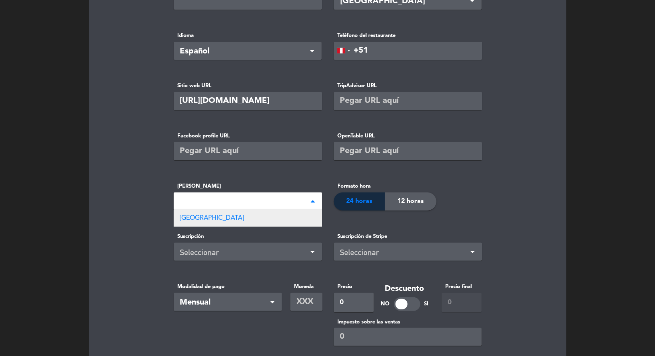 Image resolution: width=655 pixels, height=356 pixels. I want to click on div: Peru (Perú): +51, so click(344, 51).